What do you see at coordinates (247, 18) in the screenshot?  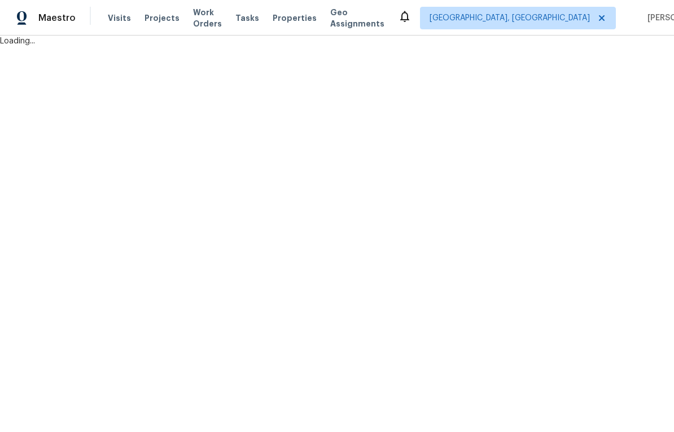 I see `span: Tasks` at bounding box center [247, 18].